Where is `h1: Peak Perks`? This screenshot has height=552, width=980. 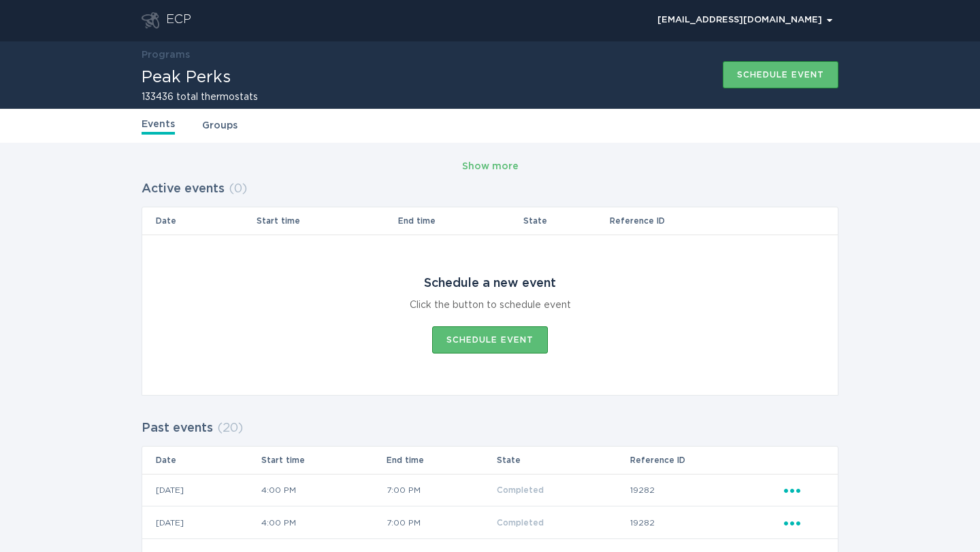
h1: Peak Perks is located at coordinates (199, 78).